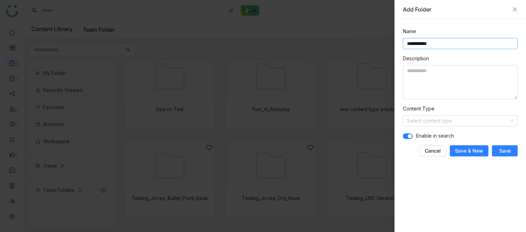  I want to click on div: Add Folder, so click(455, 9).